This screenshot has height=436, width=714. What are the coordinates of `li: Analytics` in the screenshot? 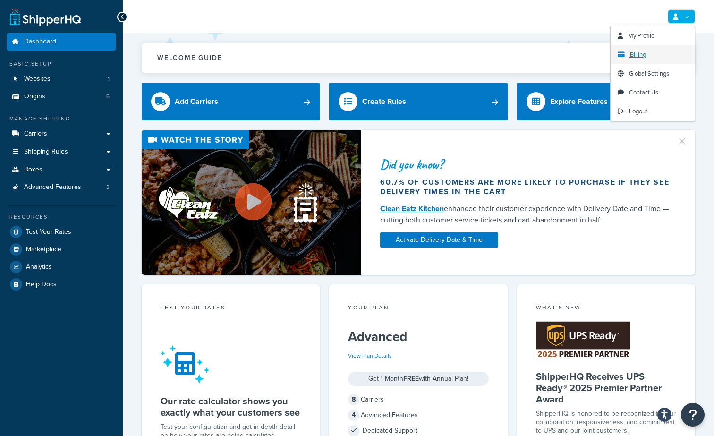 It's located at (61, 267).